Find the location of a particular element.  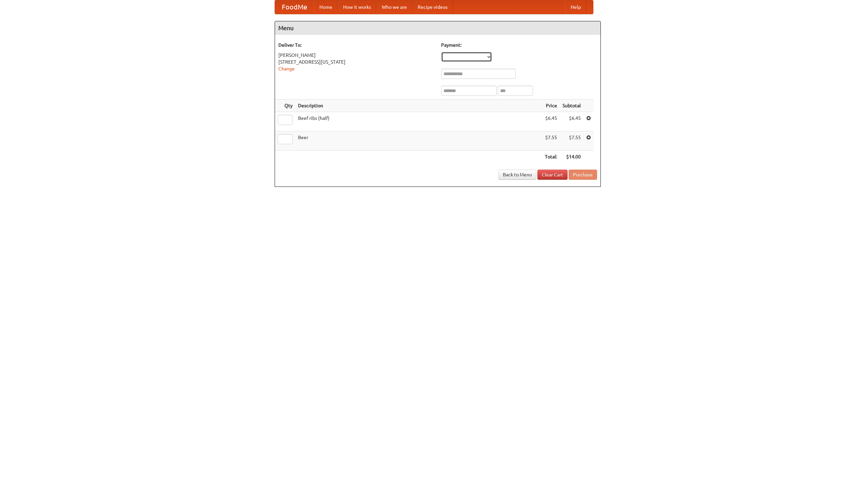

a: Recipe videos is located at coordinates (432, 7).